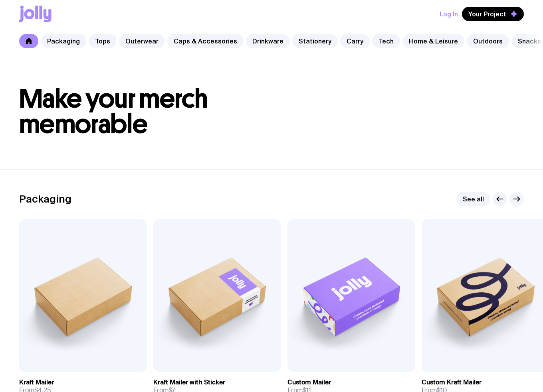  I want to click on a: Outerwear, so click(142, 41).